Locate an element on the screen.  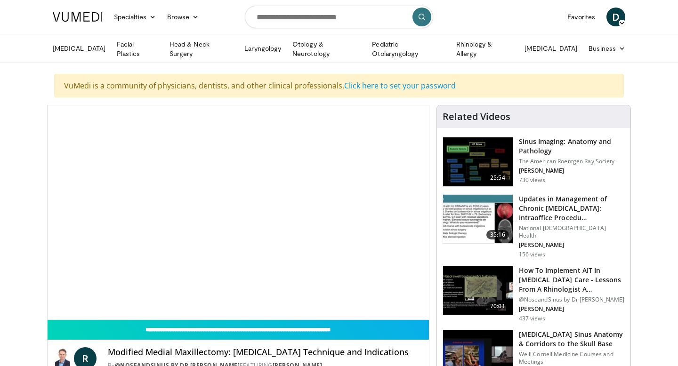
a: Otology & Neurotology is located at coordinates (326, 49).